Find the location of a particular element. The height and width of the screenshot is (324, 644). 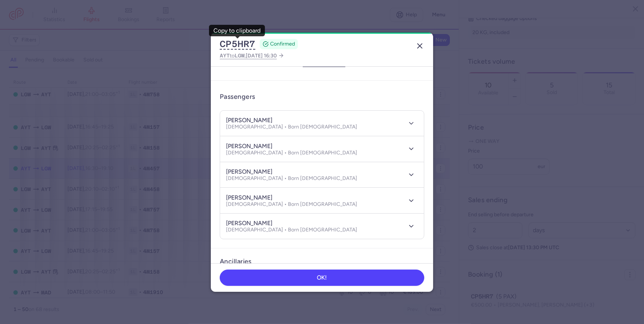

span: LGW is located at coordinates (239, 55).